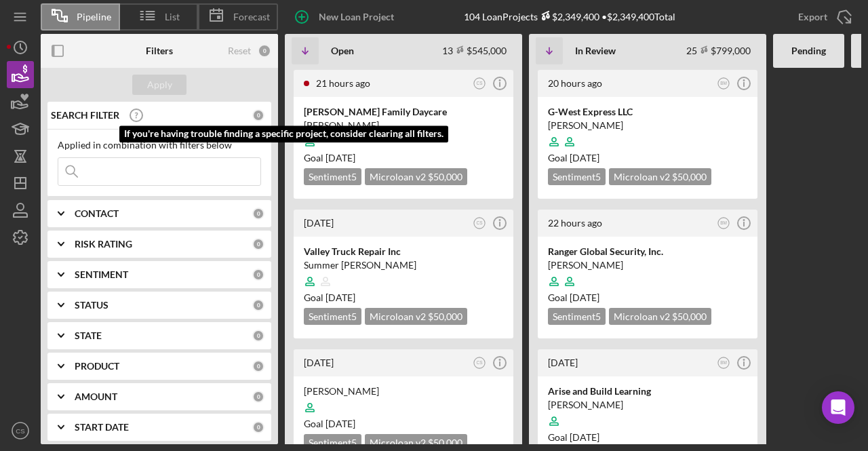  What do you see at coordinates (172, 17) in the screenshot?
I see `span: List` at bounding box center [172, 17].